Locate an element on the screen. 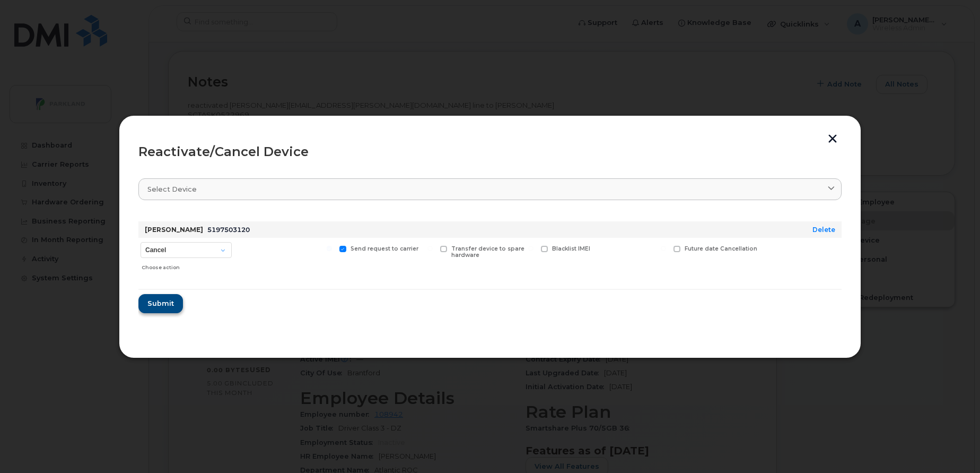 The width and height of the screenshot is (980, 473). span: Blacklist IMEI is located at coordinates (571, 248).